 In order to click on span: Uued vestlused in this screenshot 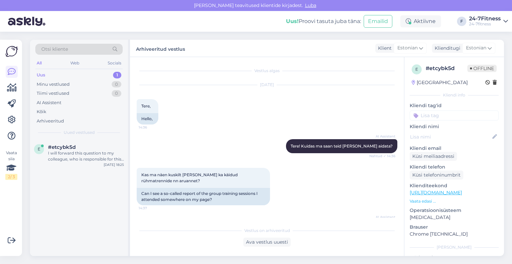, I will do `click(79, 132)`.